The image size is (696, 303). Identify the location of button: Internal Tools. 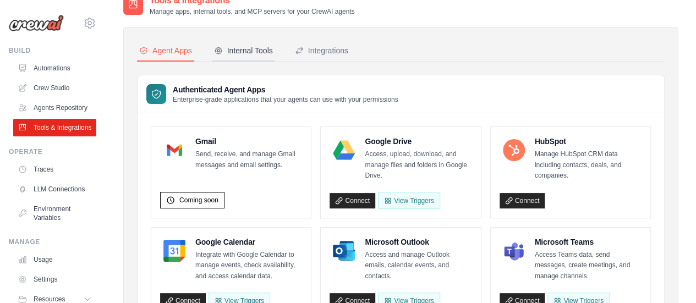
(243, 51).